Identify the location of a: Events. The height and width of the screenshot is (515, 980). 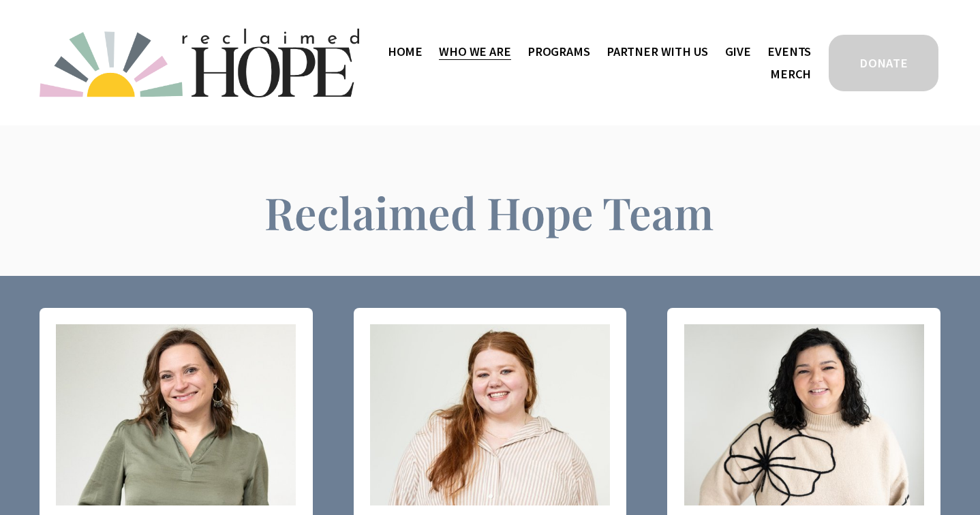
(789, 51).